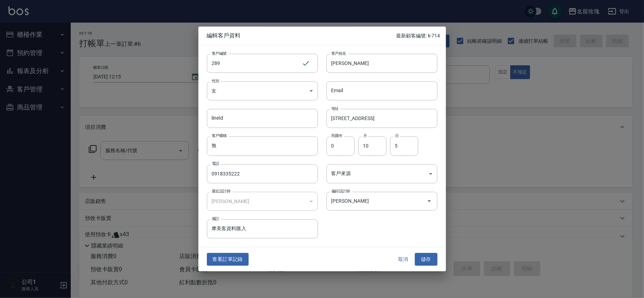 The image size is (644, 298). Describe the element at coordinates (302, 36) in the screenshot. I see `span: 編輯客戶資料` at that location.